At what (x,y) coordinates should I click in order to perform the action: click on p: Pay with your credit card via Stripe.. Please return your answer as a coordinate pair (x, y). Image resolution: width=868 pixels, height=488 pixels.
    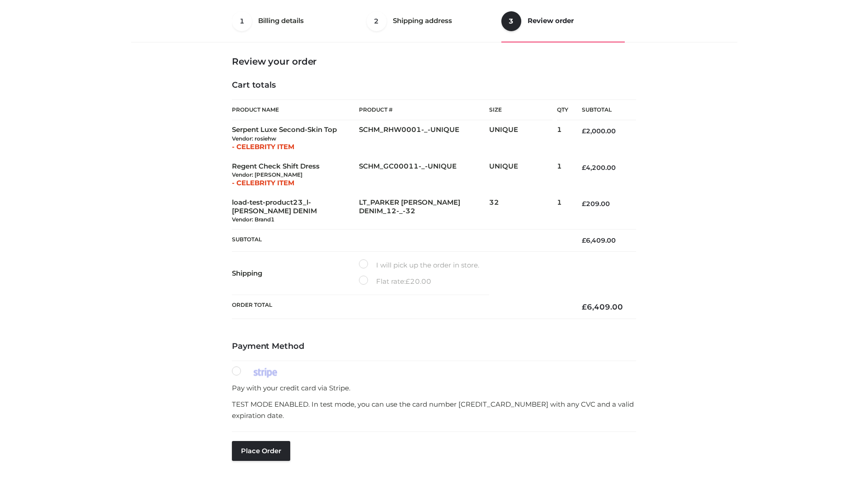
    Looking at the image, I should click on (434, 388).